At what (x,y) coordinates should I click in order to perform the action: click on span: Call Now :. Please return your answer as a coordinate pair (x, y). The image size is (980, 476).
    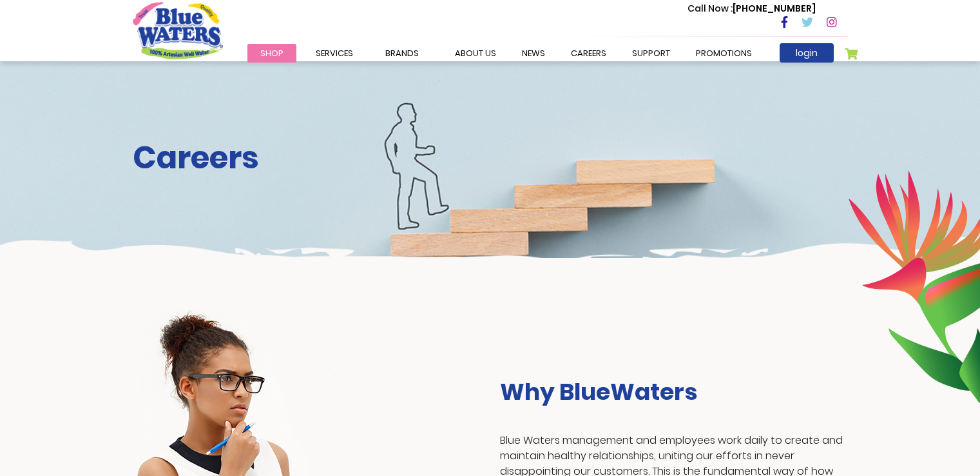
    Looking at the image, I should click on (710, 9).